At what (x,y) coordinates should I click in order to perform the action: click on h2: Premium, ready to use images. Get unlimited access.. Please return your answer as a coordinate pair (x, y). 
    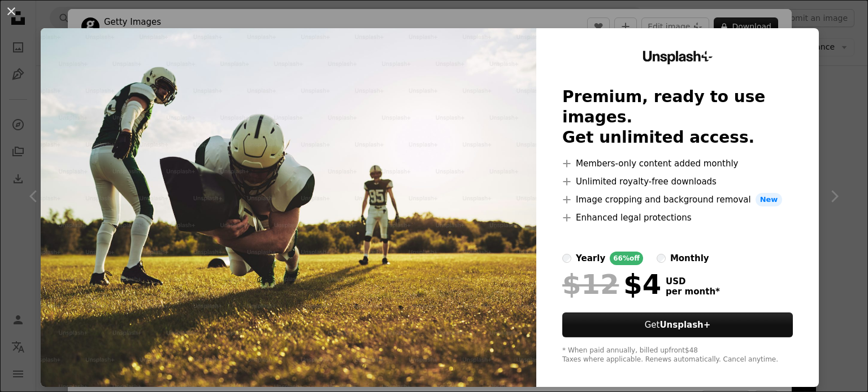
    Looking at the image, I should click on (678, 118).